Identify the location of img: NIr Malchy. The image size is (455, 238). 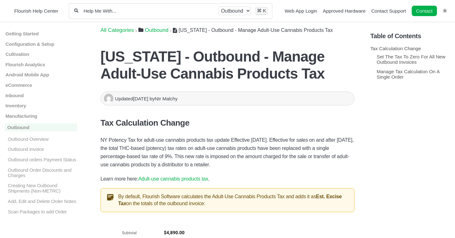
(109, 99).